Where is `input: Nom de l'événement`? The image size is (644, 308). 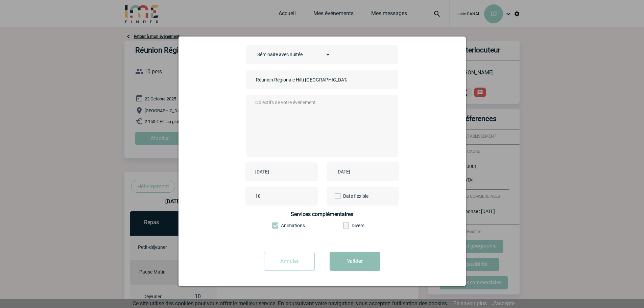
input: Nom de l'événement is located at coordinates (302, 80).